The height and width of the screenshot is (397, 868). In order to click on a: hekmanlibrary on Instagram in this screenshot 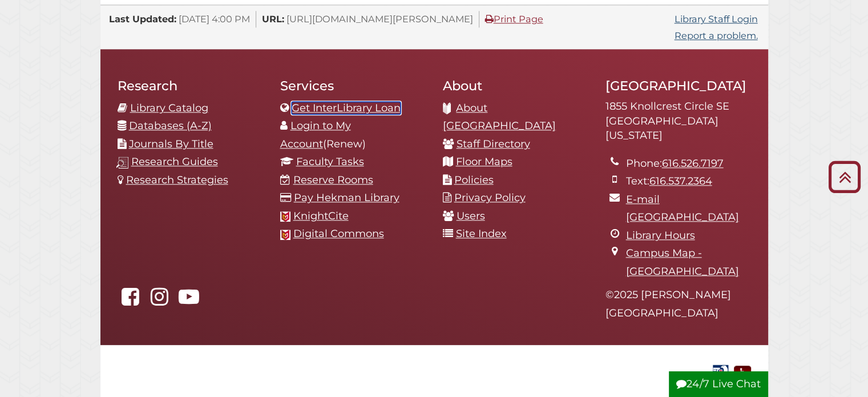, I will do `click(160, 301)`.